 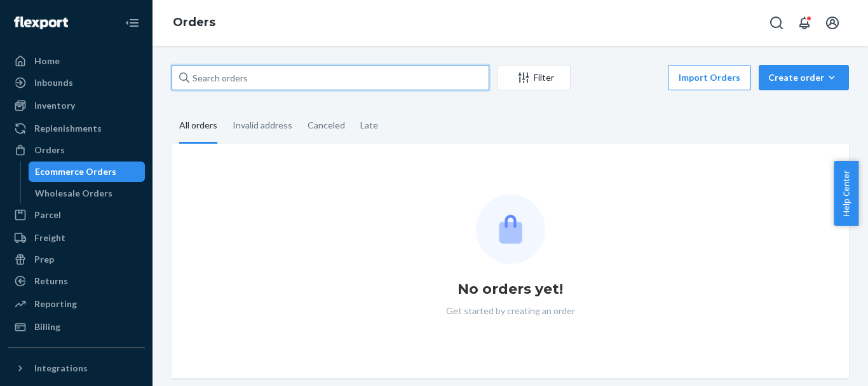 What do you see at coordinates (76, 61) in the screenshot?
I see `a: Home` at bounding box center [76, 61].